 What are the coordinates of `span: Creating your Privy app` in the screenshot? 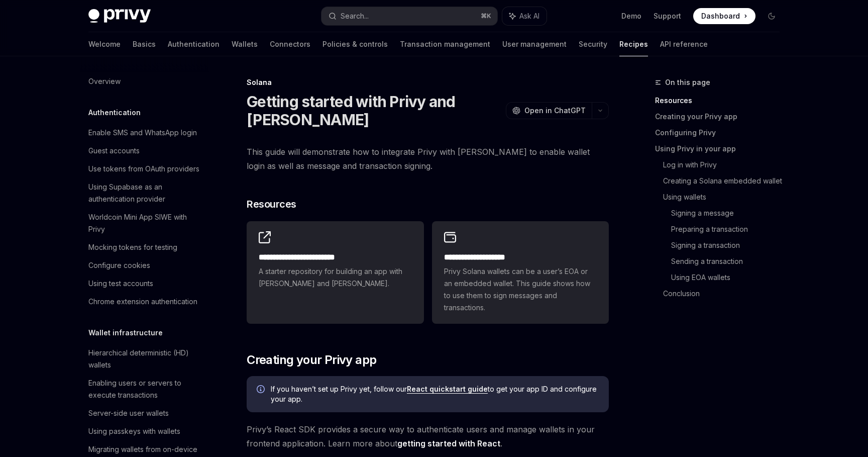 It's located at (311, 360).